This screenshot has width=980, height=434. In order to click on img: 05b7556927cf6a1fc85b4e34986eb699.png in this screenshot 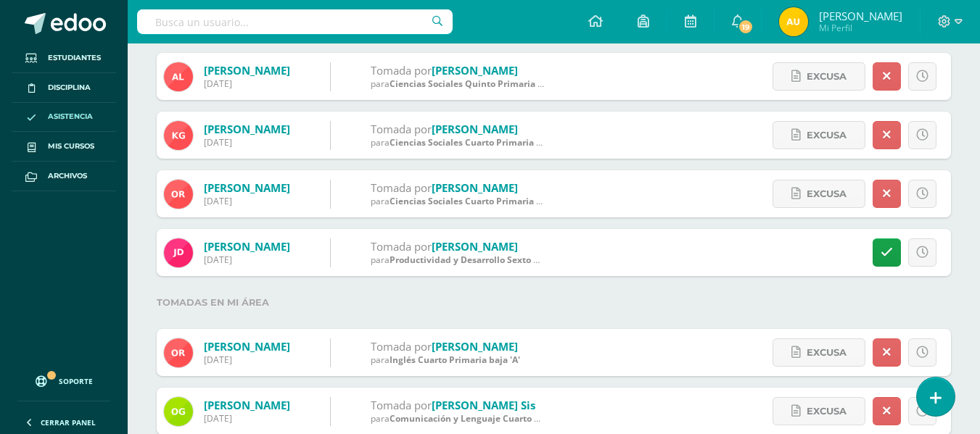, I will do `click(794, 22)`.